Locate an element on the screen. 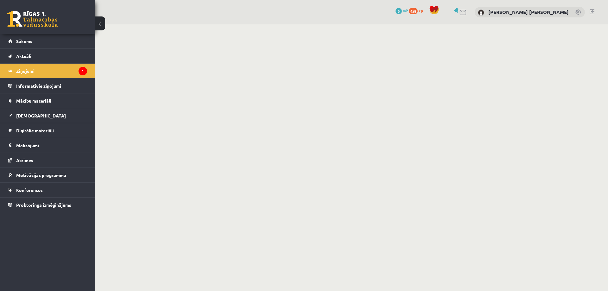 This screenshot has height=291, width=608. span: 458 is located at coordinates (413, 11).